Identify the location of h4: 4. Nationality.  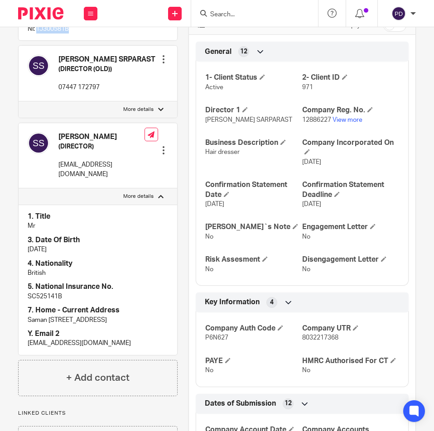
(98, 264).